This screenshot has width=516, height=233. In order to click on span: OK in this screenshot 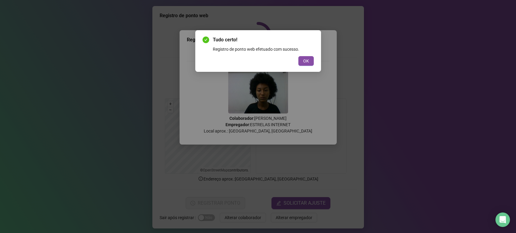, I will do `click(306, 61)`.